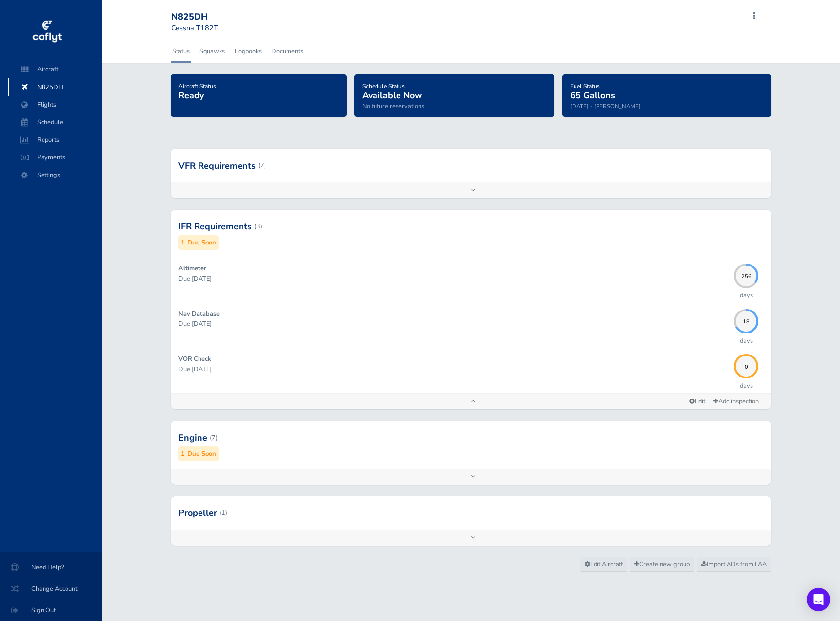 This screenshot has width=840, height=621. I want to click on a: Import ADs from FAA, so click(734, 564).